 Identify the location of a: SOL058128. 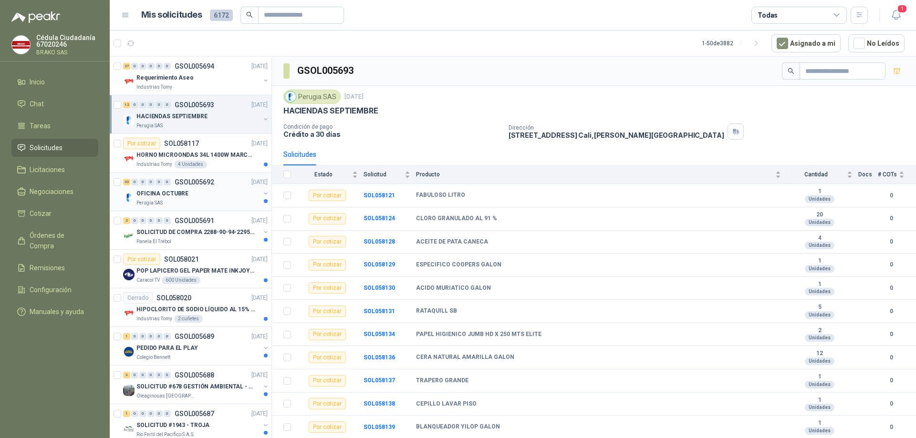
(379, 242).